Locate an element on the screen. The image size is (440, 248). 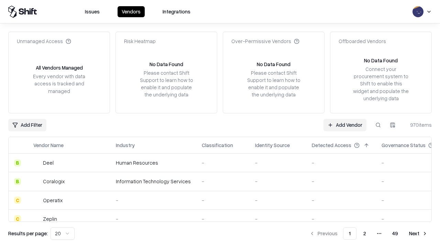
button: Next is located at coordinates (419, 233).